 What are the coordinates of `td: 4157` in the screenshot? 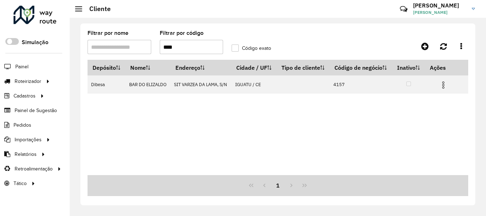 It's located at (361, 84).